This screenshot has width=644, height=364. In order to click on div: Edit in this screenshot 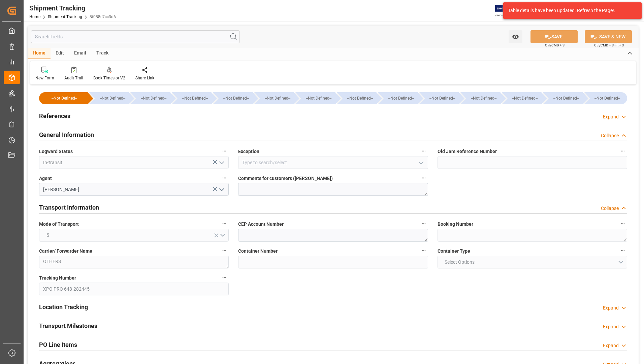, I will do `click(59, 53)`.